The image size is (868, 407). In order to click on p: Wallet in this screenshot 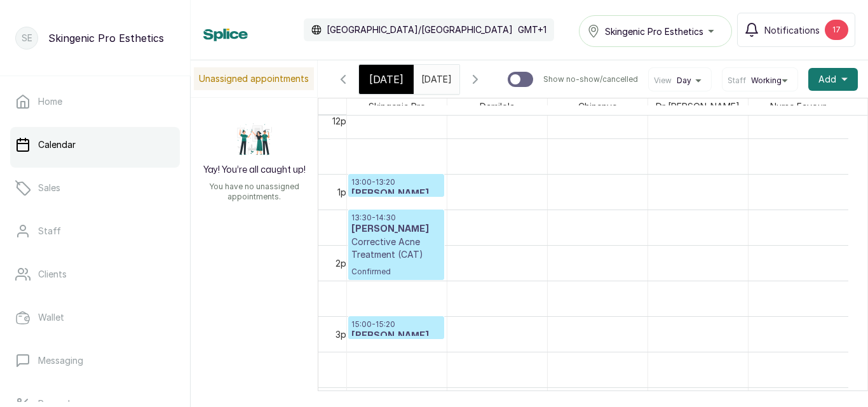, I will do `click(51, 317)`.